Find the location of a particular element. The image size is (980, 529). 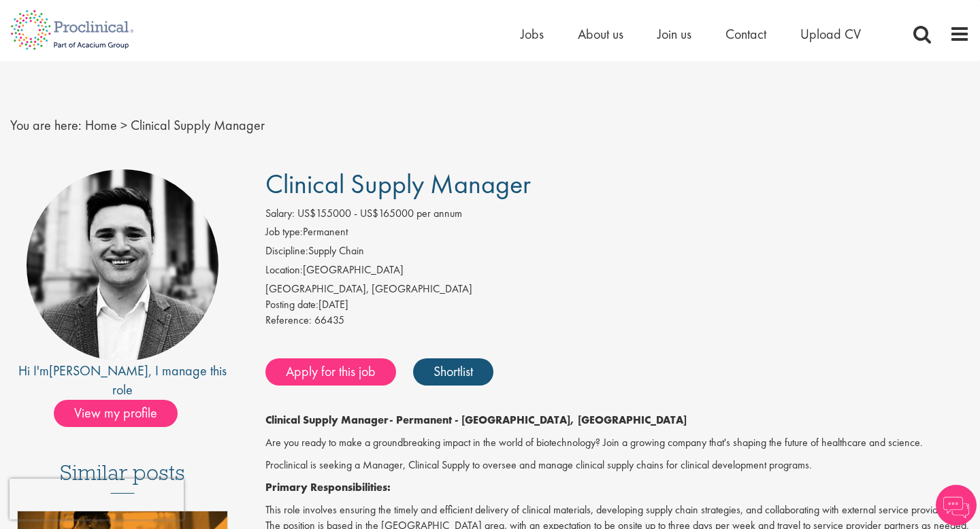

a: Contact is located at coordinates (745, 34).